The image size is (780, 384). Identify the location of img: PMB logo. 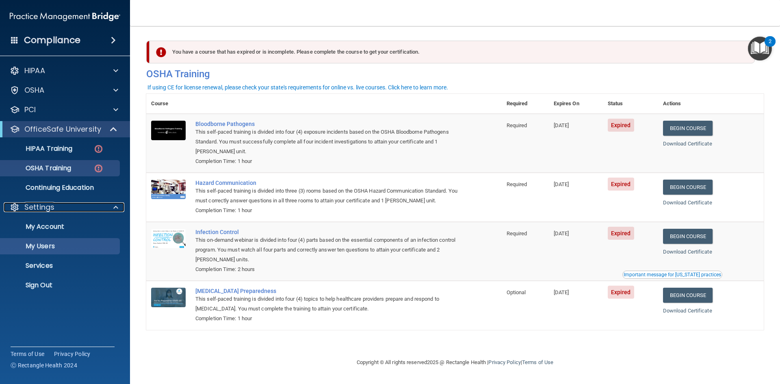
(65, 17).